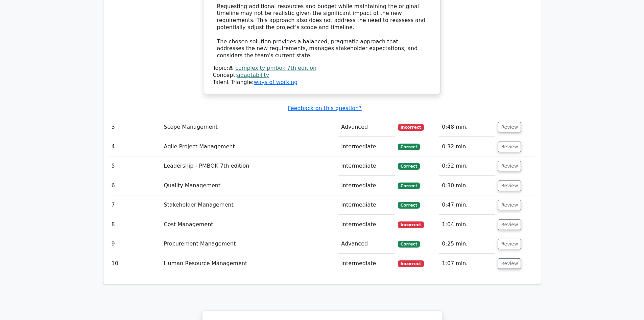 This screenshot has width=644, height=320. What do you see at coordinates (135, 264) in the screenshot?
I see `td: 10` at bounding box center [135, 264].